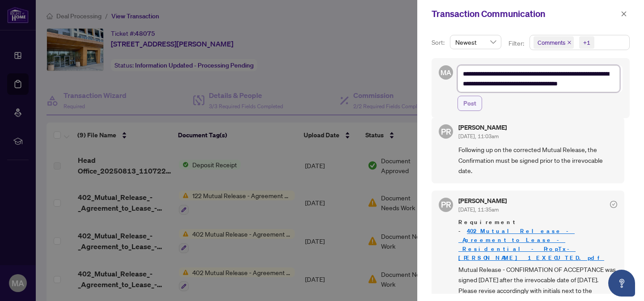  What do you see at coordinates (621, 283) in the screenshot?
I see `button: Open asap` at bounding box center [621, 283].